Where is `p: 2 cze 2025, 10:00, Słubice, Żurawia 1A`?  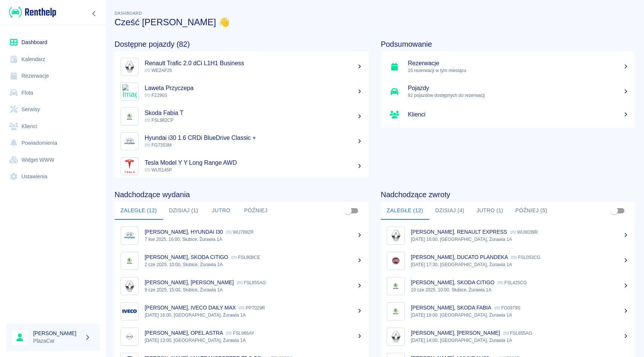
p: 2 cze 2025, 10:00, Słubice, Żurawia 1A is located at coordinates (253, 265).